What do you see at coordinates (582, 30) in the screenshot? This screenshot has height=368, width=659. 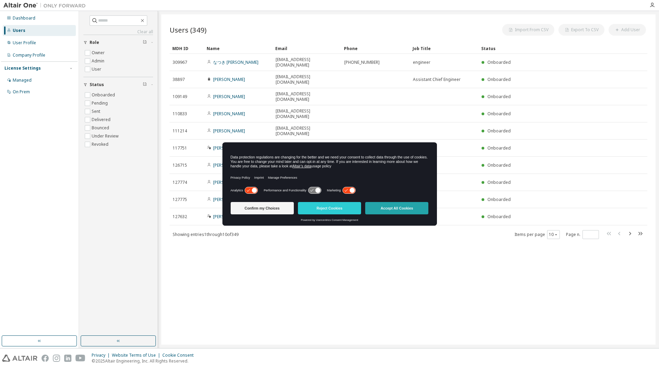 I see `button: Export To CSV` at bounding box center [582, 30].